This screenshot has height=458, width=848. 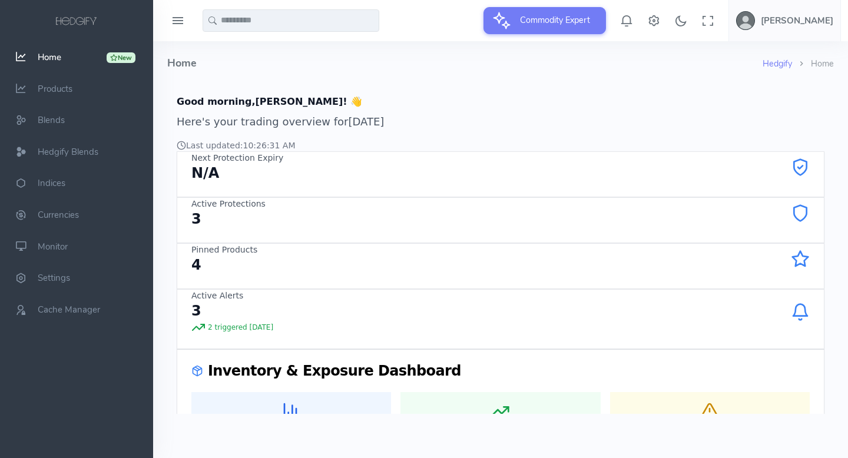 What do you see at coordinates (57, 180) in the screenshot?
I see `p: 4` at bounding box center [57, 180].